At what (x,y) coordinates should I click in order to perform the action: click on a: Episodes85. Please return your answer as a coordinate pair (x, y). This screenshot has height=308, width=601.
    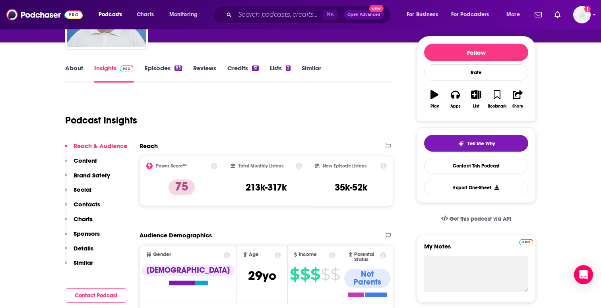
    Looking at the image, I should click on (163, 73).